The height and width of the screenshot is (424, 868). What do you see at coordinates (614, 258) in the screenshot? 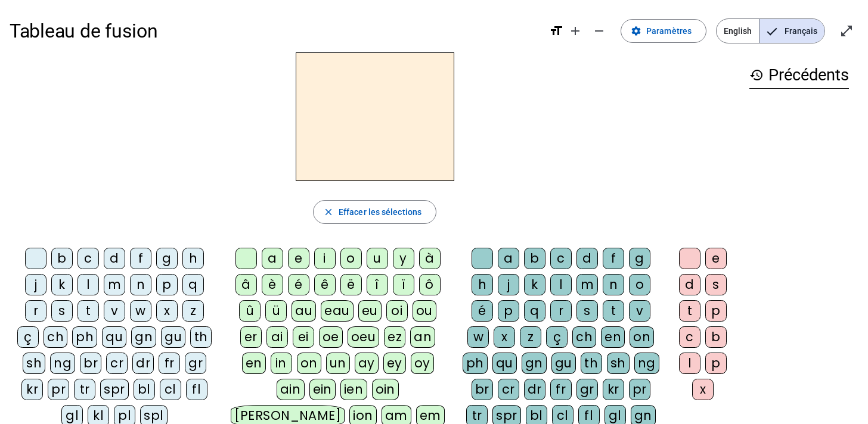
I see `div: f` at bounding box center [614, 258].